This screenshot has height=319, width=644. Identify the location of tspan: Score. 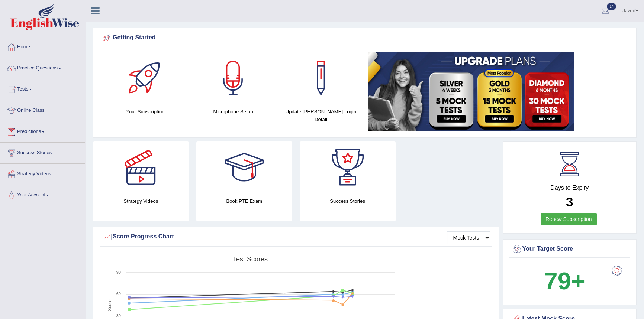
(110, 306).